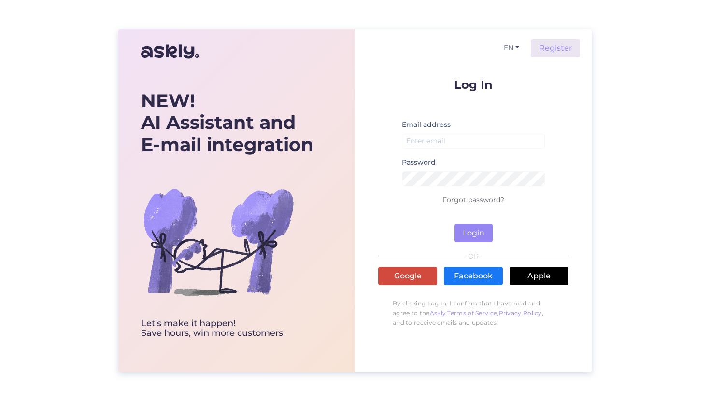 Image resolution: width=710 pixels, height=401 pixels. Describe the element at coordinates (426, 125) in the screenshot. I see `label: Email address` at that location.